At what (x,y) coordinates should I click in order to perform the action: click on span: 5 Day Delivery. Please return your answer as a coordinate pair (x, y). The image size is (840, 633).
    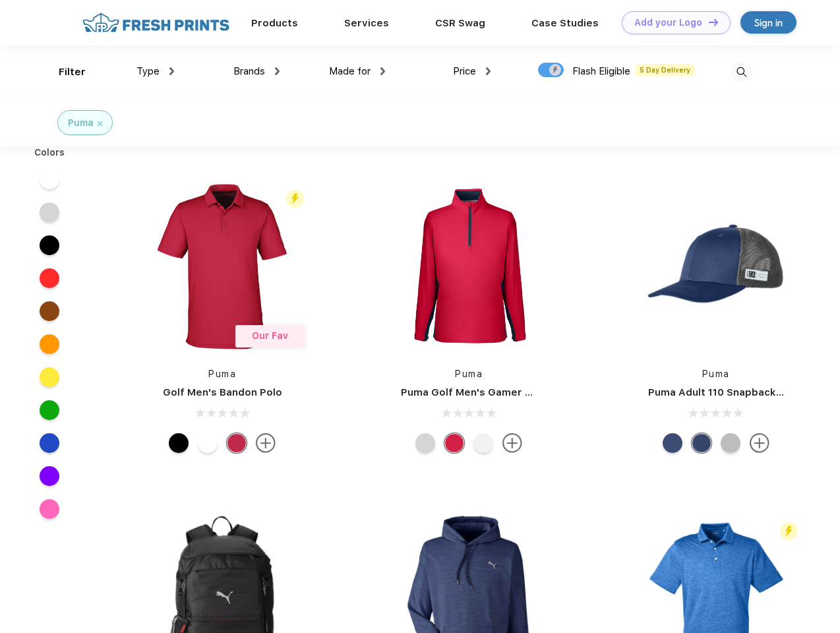
    Looking at the image, I should click on (664, 70).